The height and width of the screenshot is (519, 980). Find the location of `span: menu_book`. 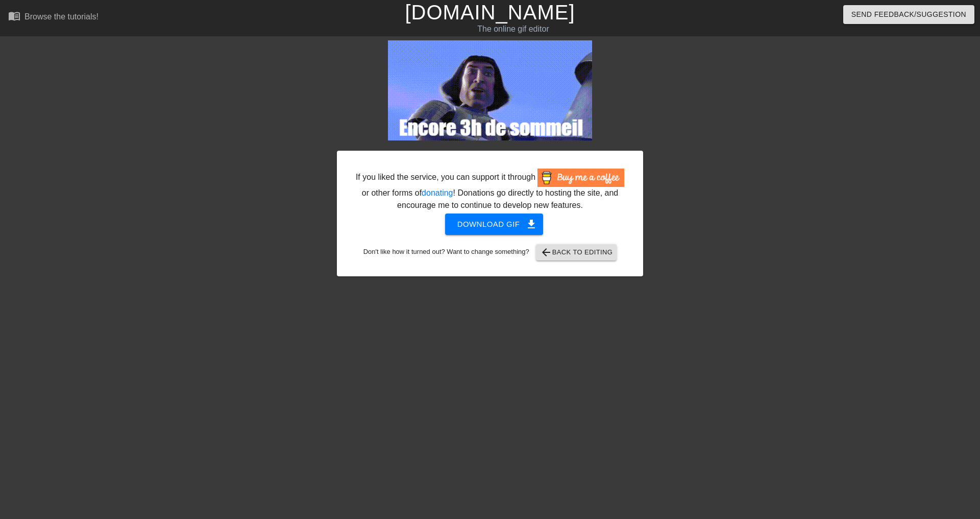

span: menu_book is located at coordinates (14, 16).